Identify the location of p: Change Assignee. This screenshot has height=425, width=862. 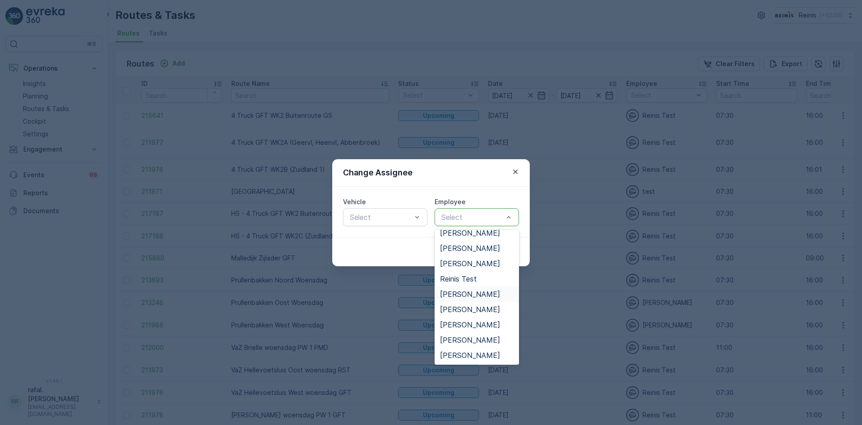
(378, 172).